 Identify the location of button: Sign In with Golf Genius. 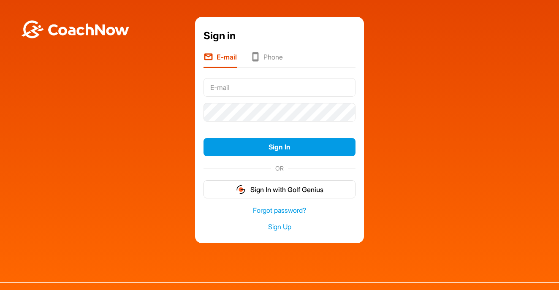
(279, 189).